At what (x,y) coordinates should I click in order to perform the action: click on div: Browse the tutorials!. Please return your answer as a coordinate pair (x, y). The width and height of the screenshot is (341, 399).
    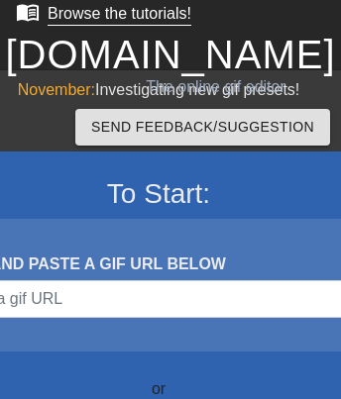
    Looking at the image, I should click on (119, 13).